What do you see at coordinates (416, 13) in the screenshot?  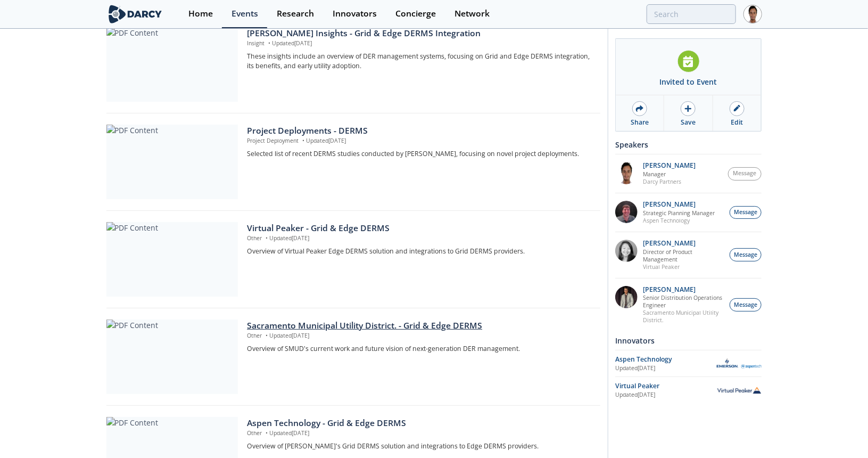 I see `div: Concierge` at bounding box center [416, 13].